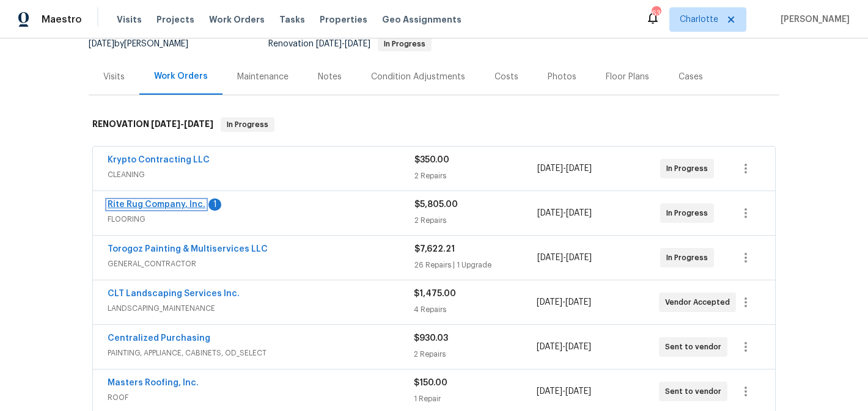 The width and height of the screenshot is (868, 411). What do you see at coordinates (655, 13) in the screenshot?
I see `div: 63` at bounding box center [655, 13].